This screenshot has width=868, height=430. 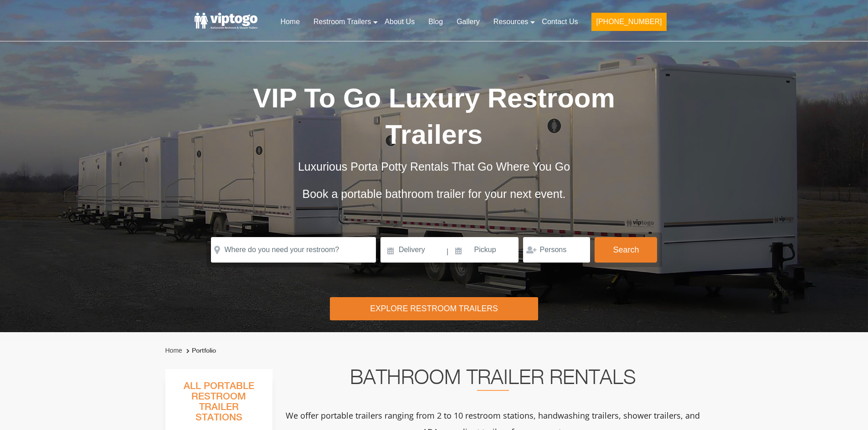 I want to click on button: Search, so click(x=625, y=250).